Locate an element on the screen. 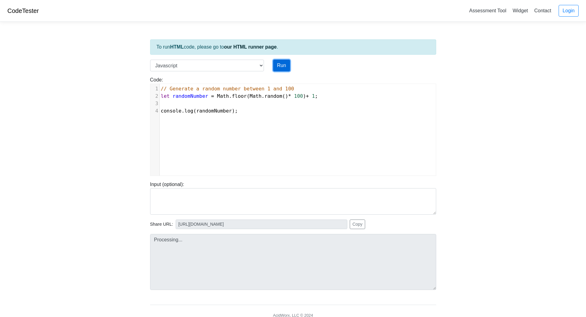 This screenshot has width=586, height=317. a: our HTML runner page is located at coordinates (250, 47).